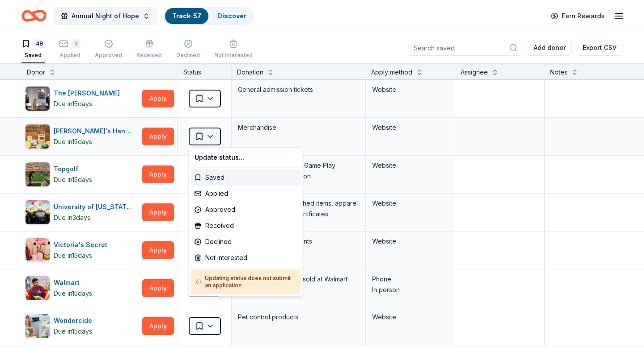  I want to click on div: Saved, so click(246, 178).